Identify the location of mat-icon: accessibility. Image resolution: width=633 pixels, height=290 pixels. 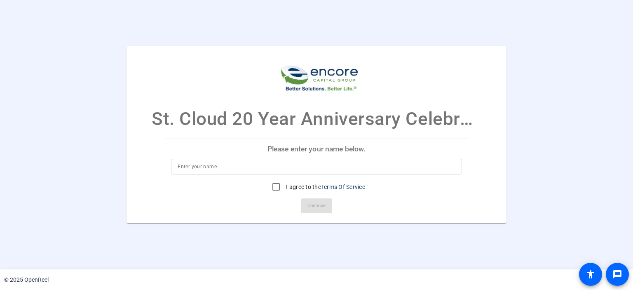
(591, 274).